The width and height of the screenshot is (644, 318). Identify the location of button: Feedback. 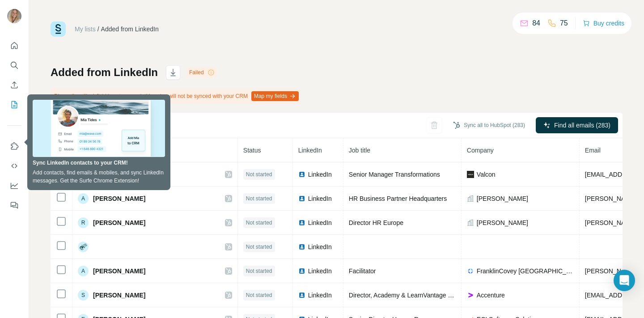
(14, 205).